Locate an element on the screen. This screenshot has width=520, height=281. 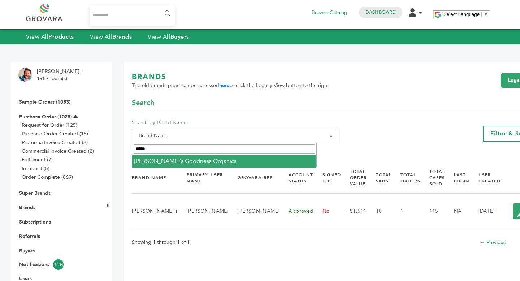
th: User Created is located at coordinates (485, 178).